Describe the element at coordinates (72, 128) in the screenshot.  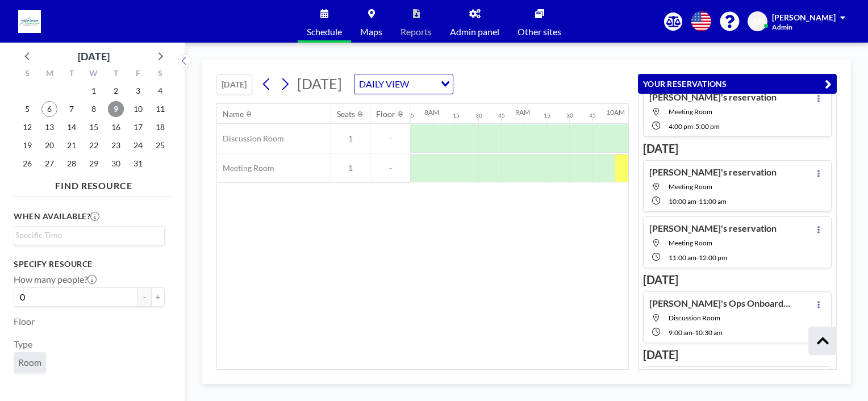
I see `span: Tuesday, October 14, 2025` at that location.